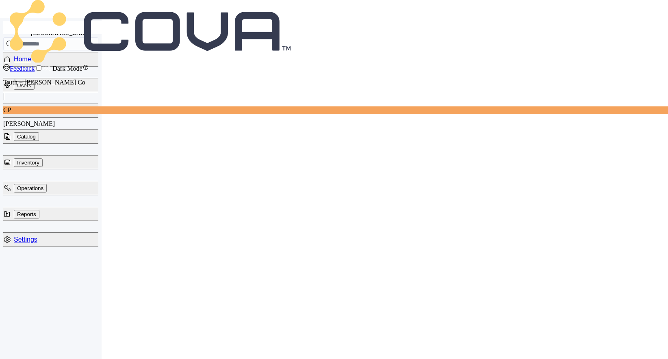  Describe the element at coordinates (28, 163) in the screenshot. I see `button: Inventory` at that location.